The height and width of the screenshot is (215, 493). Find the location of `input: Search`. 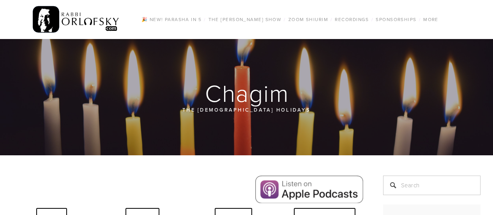

input: Search is located at coordinates (432, 185).